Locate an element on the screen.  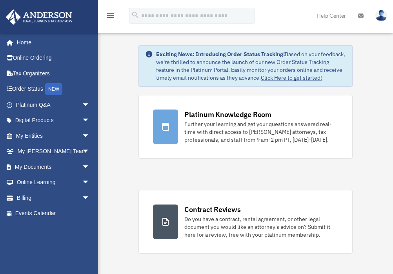
a: Events Calendar is located at coordinates (53, 213).